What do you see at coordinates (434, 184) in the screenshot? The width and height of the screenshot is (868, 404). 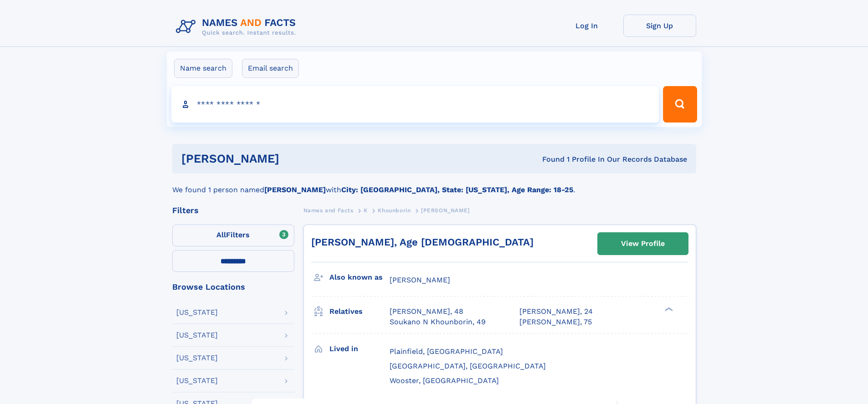 I see `div: We found 1 person named with .` at bounding box center [434, 184].